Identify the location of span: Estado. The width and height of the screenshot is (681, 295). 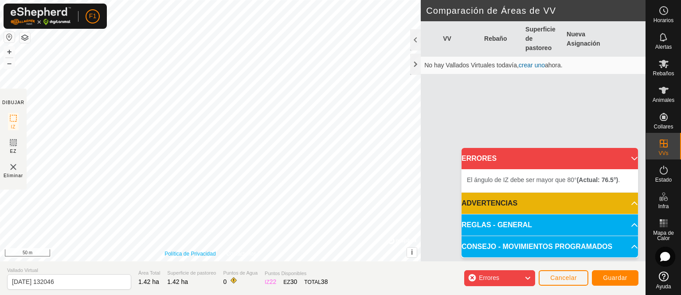
(663, 180).